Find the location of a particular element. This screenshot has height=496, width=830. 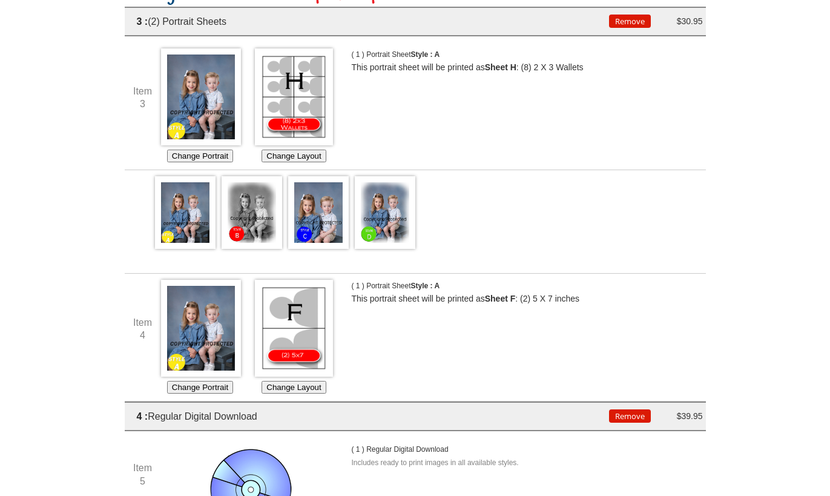

b: Sheet F is located at coordinates (500, 298).